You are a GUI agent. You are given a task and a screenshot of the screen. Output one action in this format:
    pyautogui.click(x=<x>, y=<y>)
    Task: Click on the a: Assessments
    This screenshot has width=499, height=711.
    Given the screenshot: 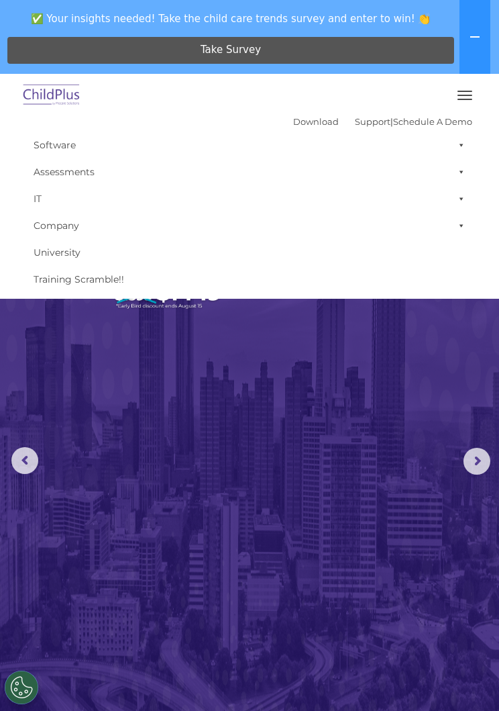 What is the action you would take?
    pyautogui.click(x=250, y=172)
    